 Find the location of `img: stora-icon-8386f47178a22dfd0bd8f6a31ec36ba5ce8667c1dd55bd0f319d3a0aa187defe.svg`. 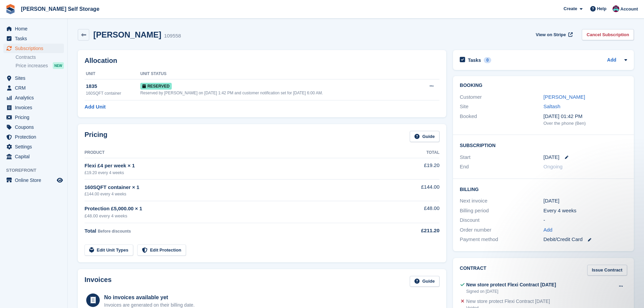

img: stora-icon-8386f47178a22dfd0bd8f6a31ec36ba5ce8667c1dd55bd0f319d3a0aa187defe.svg is located at coordinates (11, 9).